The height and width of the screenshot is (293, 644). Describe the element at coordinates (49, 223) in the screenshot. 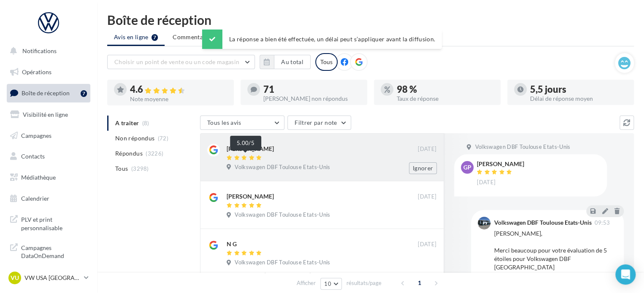

I see `a: PLV et print personnalisable` at that location.